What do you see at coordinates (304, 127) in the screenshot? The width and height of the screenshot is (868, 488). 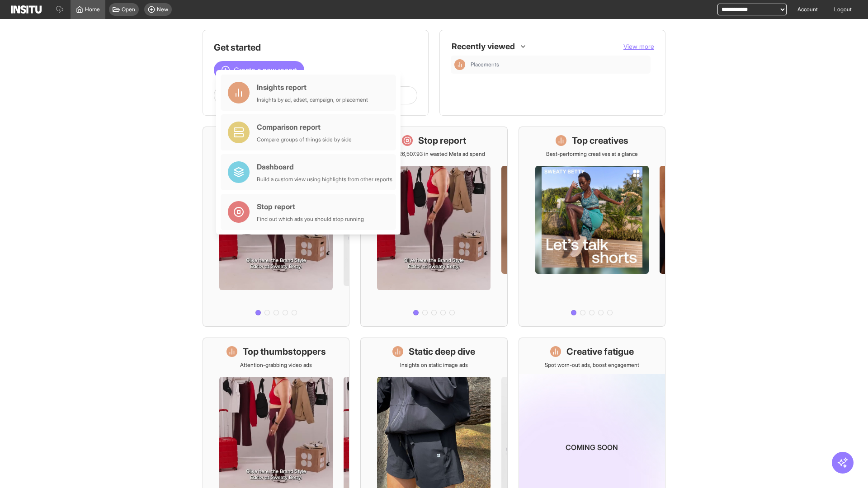 I see `div: Comparison report` at bounding box center [304, 127].